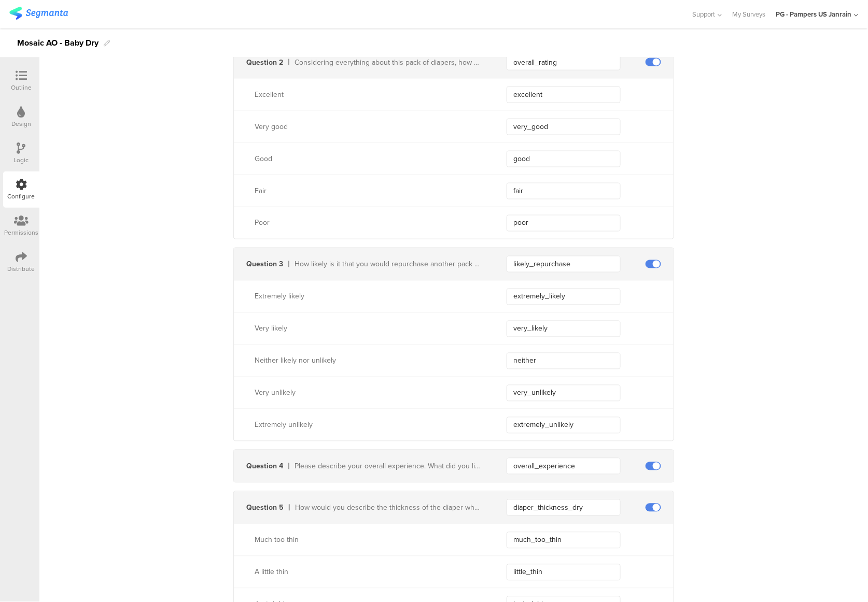 The image size is (868, 602). What do you see at coordinates (704, 14) in the screenshot?
I see `span: Support` at bounding box center [704, 14].